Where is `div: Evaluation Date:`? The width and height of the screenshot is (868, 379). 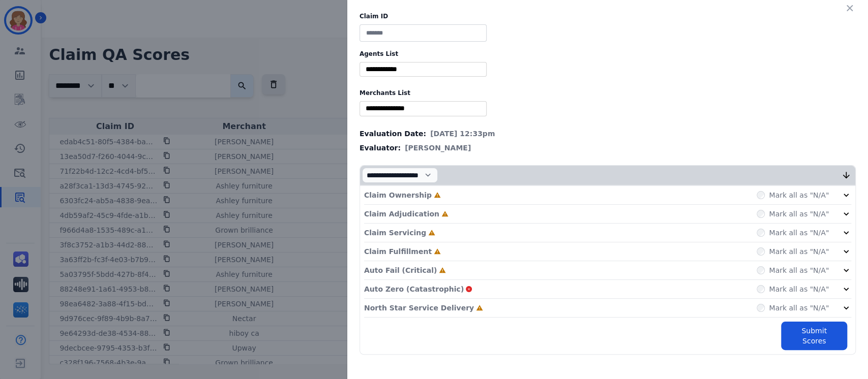 div: Evaluation Date: is located at coordinates (607, 134).